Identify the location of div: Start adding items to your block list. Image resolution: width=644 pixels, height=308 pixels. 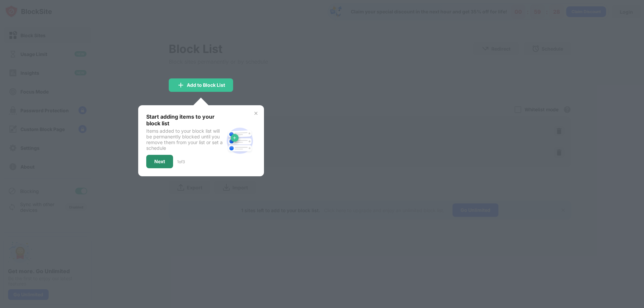
(185, 120).